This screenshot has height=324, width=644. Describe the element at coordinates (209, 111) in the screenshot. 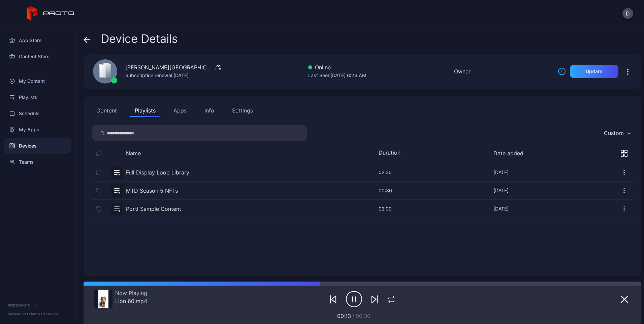

I see `div: Info` at that location.